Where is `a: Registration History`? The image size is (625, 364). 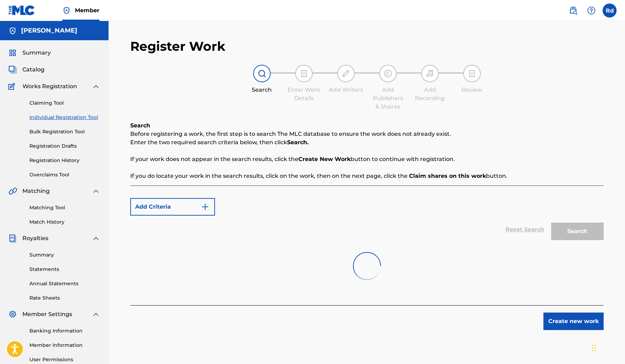 a: Registration History is located at coordinates (65, 161).